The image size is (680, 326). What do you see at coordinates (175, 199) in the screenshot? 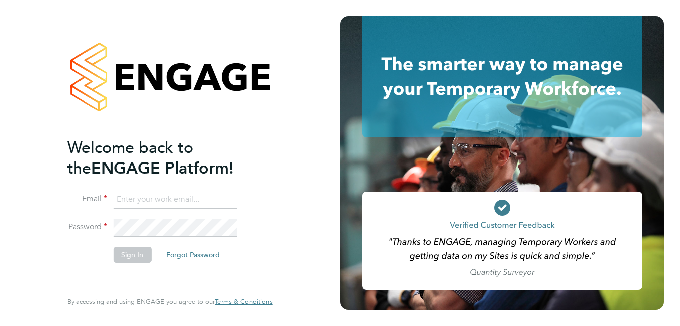
I see `input: Enter your work email...` at bounding box center [175, 199].